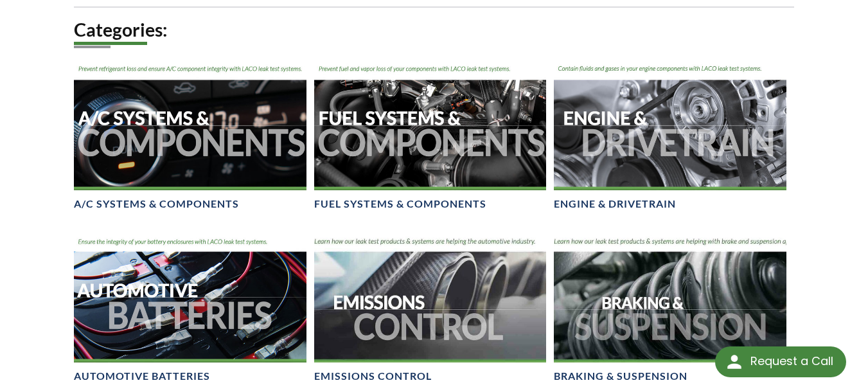 This screenshot has height=385, width=868. Describe the element at coordinates (735, 362) in the screenshot. I see `img: round button` at that location.